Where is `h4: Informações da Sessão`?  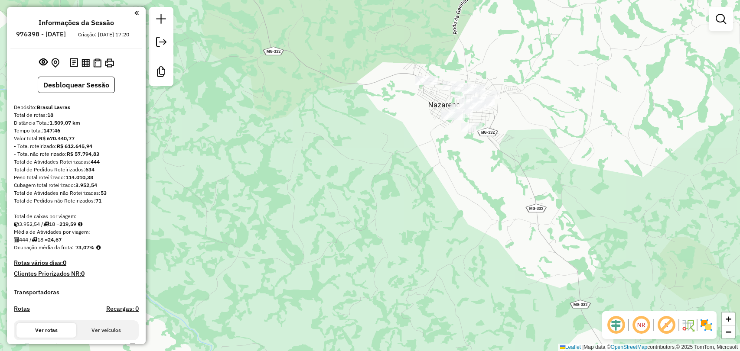
h4: Informações da Sessão is located at coordinates (76, 23).